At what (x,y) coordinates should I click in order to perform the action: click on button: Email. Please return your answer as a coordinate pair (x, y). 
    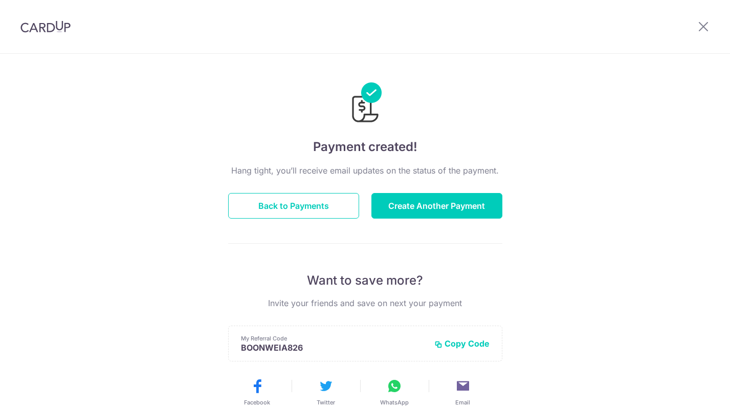
    Looking at the image, I should click on (463, 392).